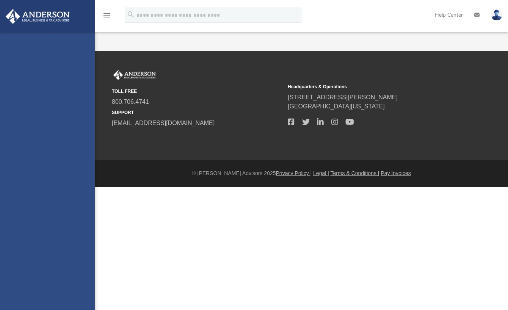 This screenshot has width=508, height=310. Describe the element at coordinates (130, 102) in the screenshot. I see `a: 800.706.4741` at that location.